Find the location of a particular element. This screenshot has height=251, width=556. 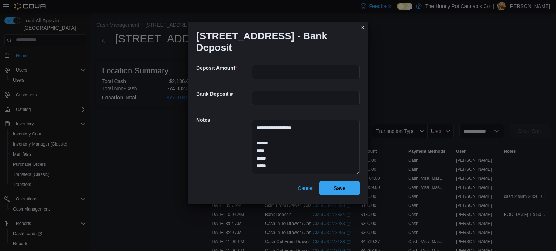

h5: Bank Deposit # is located at coordinates (223, 94).